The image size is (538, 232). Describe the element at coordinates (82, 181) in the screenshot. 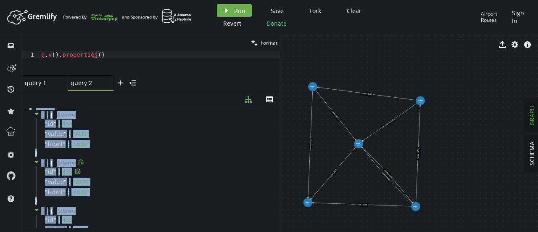

I see `span: " DFW "` at that location.